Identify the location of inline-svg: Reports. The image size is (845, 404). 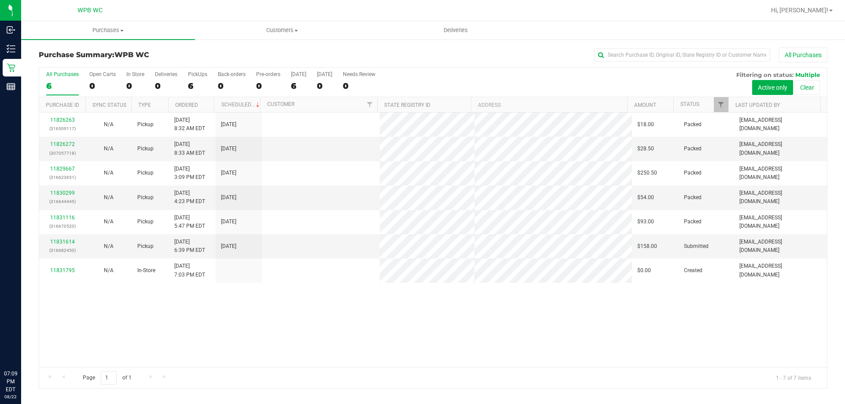
(11, 87).